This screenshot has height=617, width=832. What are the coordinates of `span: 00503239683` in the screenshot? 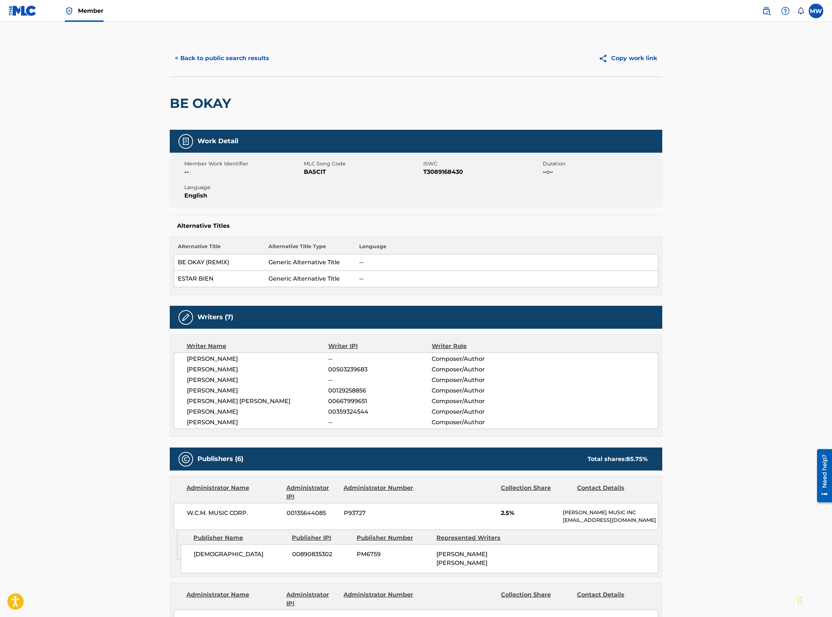 It's located at (380, 369).